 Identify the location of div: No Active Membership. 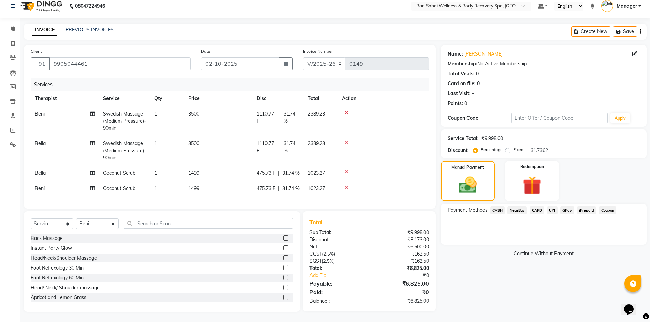
(543, 64).